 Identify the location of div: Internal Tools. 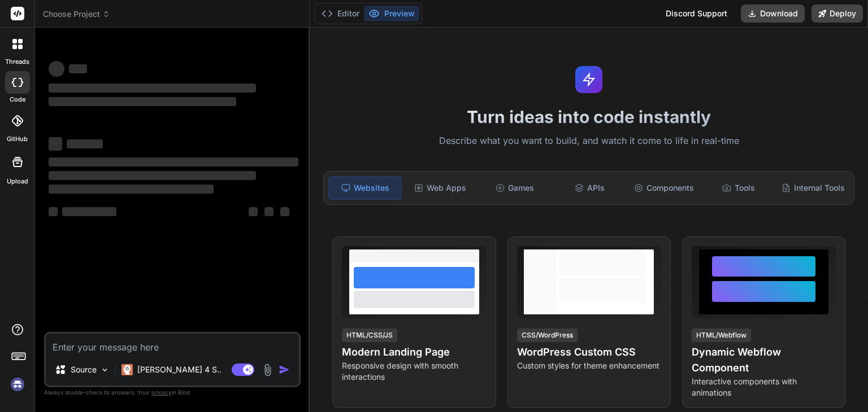
(813, 188).